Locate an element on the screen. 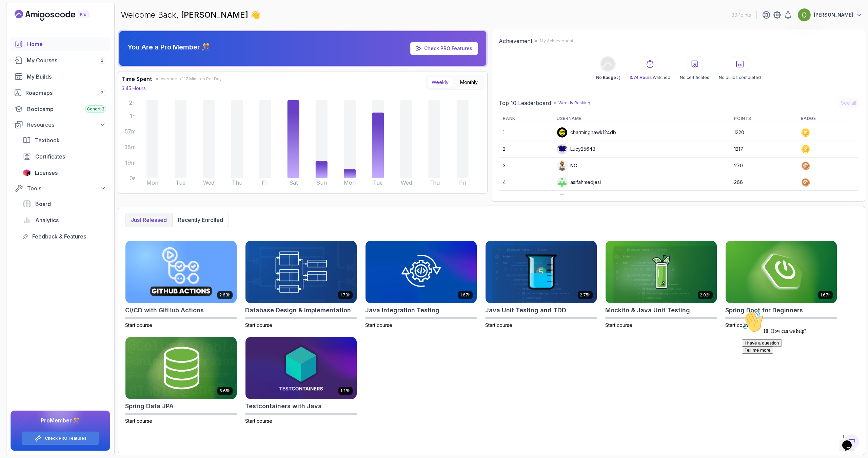 The image size is (868, 458). span: 7 is located at coordinates (102, 93).